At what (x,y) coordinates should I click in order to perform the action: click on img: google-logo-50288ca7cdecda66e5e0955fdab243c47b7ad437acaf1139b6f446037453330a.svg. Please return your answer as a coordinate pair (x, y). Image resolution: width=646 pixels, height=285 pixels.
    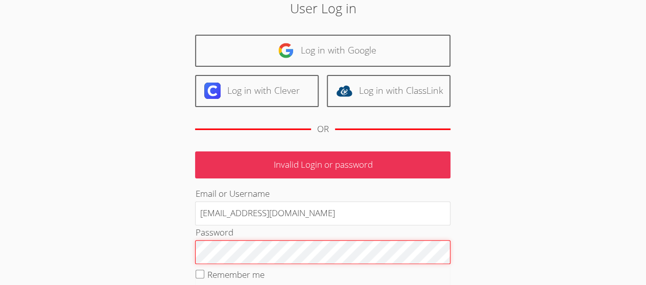
    Looking at the image, I should click on (286, 51).